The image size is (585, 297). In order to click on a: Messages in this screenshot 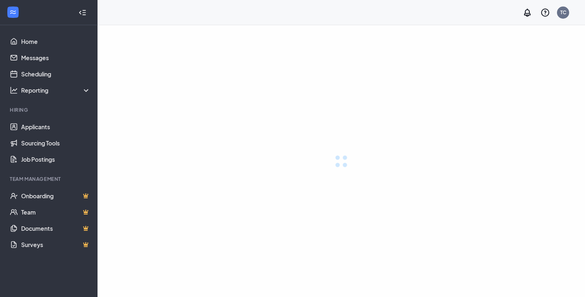, I will do `click(56, 58)`.